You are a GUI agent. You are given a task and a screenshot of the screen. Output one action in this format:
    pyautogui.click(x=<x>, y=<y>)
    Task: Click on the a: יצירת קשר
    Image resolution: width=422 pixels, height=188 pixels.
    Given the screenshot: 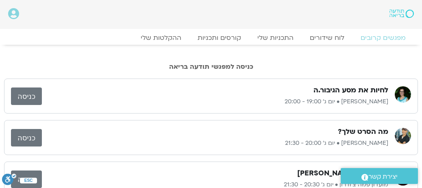 What is the action you would take?
    pyautogui.click(x=379, y=176)
    